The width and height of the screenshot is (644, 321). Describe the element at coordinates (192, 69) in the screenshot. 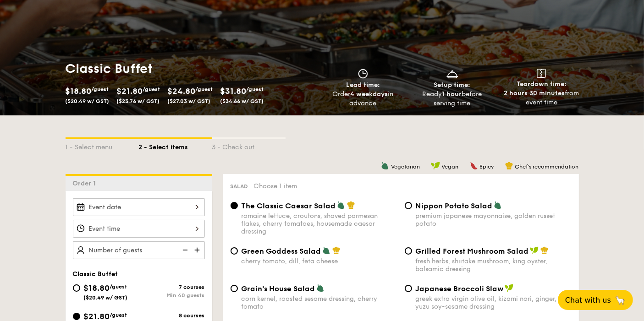

I see `h1: Classic Buffet` at that location.